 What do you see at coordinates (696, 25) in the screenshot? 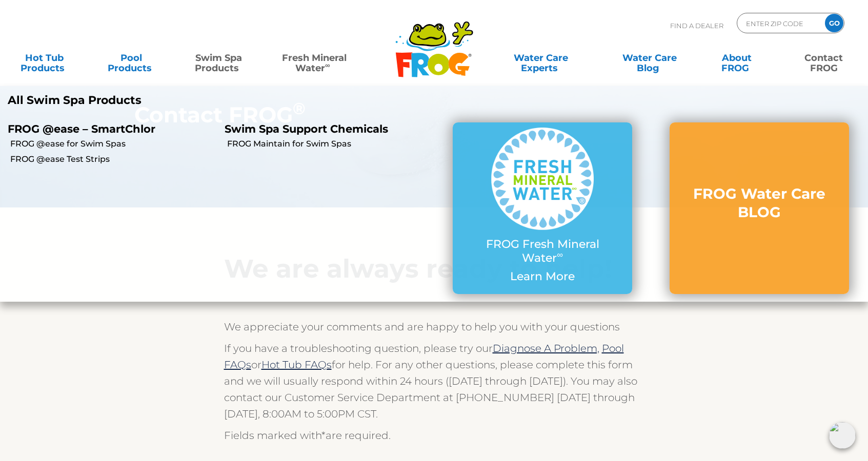
I see `p: Find A Dealer` at bounding box center [696, 25].